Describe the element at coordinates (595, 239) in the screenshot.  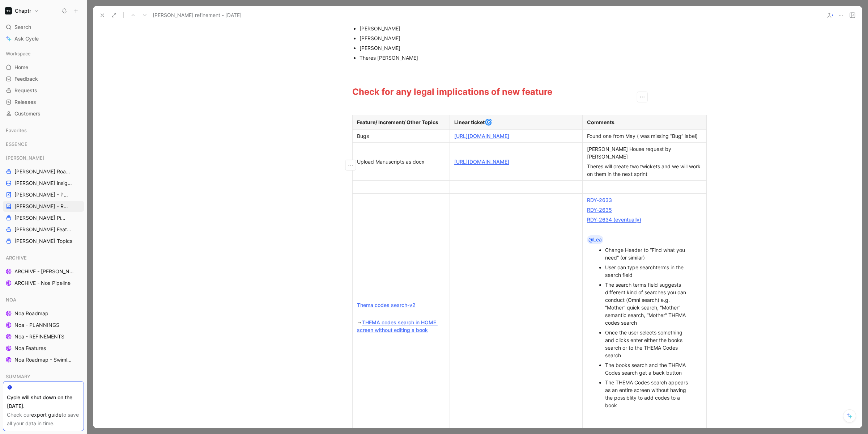
I see `div: @Lea` at that location.